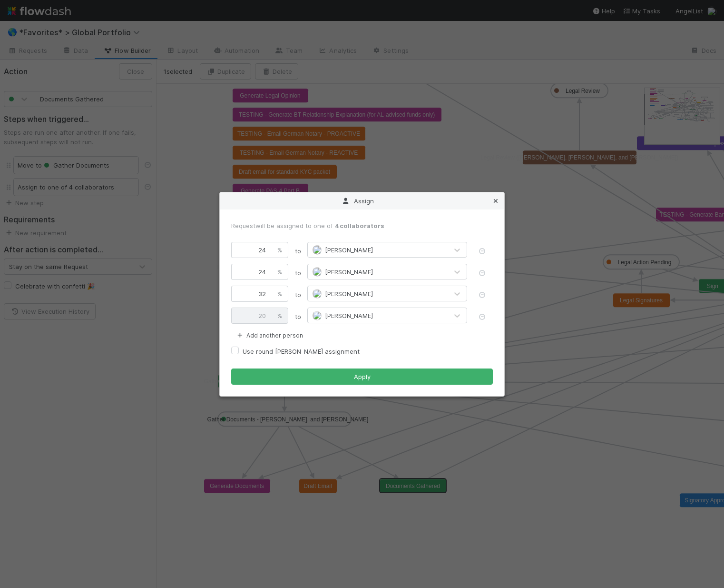 Image resolution: width=724 pixels, height=588 pixels. I want to click on button: Add another person, so click(268, 335).